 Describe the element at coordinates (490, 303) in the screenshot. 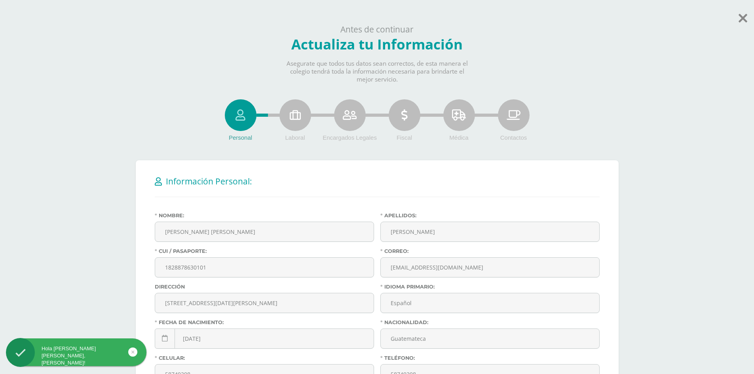

I see `input: Idioma Primario` at that location.